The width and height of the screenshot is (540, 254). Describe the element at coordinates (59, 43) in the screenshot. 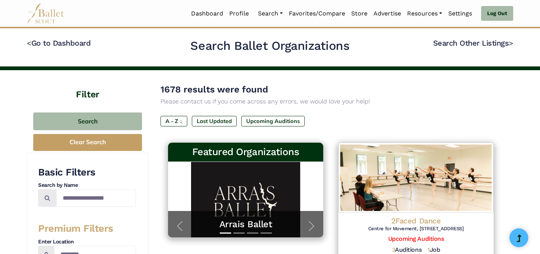

I see `a: <Go to Dashboard` at that location.